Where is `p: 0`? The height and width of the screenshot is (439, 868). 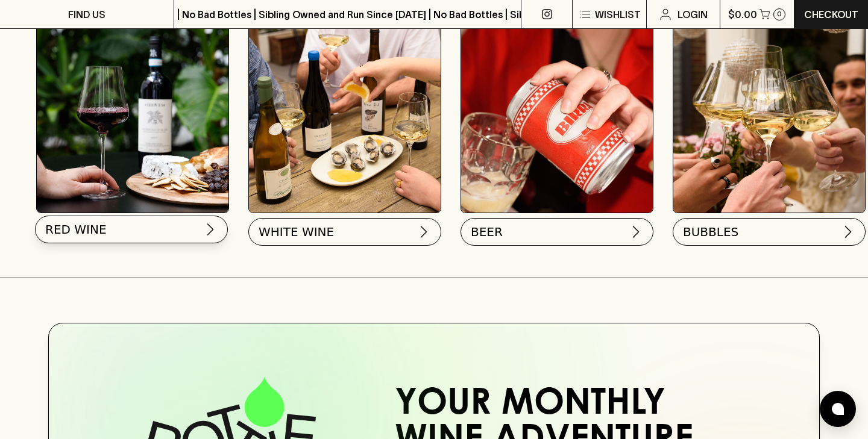 p: 0 is located at coordinates (779, 14).